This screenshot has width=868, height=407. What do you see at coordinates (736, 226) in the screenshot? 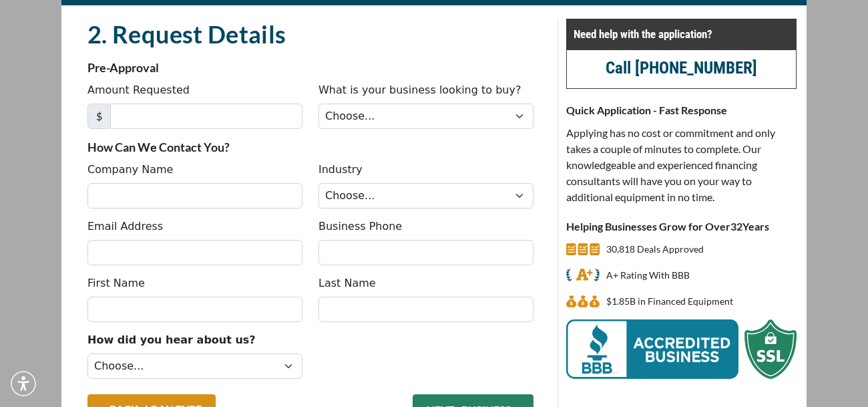
I see `span: 32` at bounding box center [736, 226].